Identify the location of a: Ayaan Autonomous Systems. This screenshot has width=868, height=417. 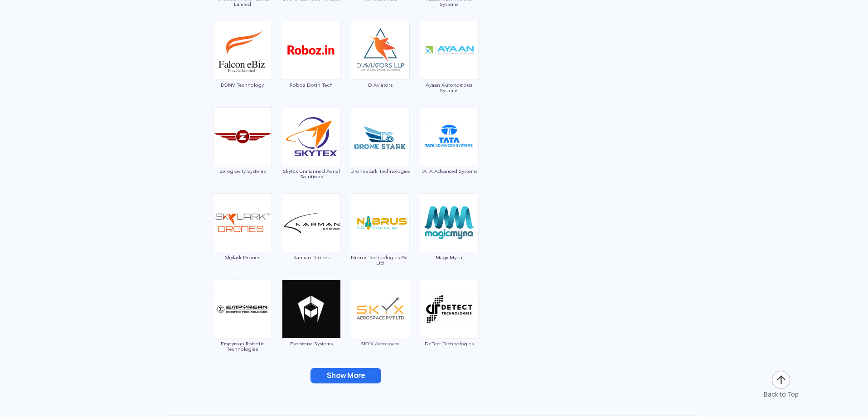
(449, 69).